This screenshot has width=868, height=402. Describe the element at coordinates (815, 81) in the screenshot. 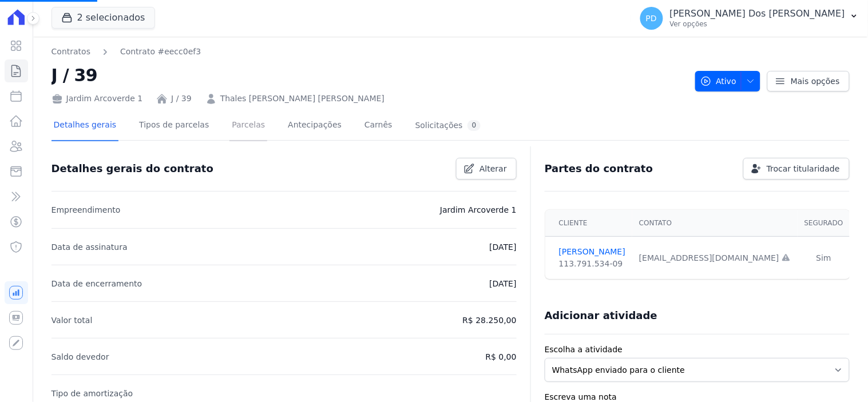

I see `span: Mais opções` at that location.